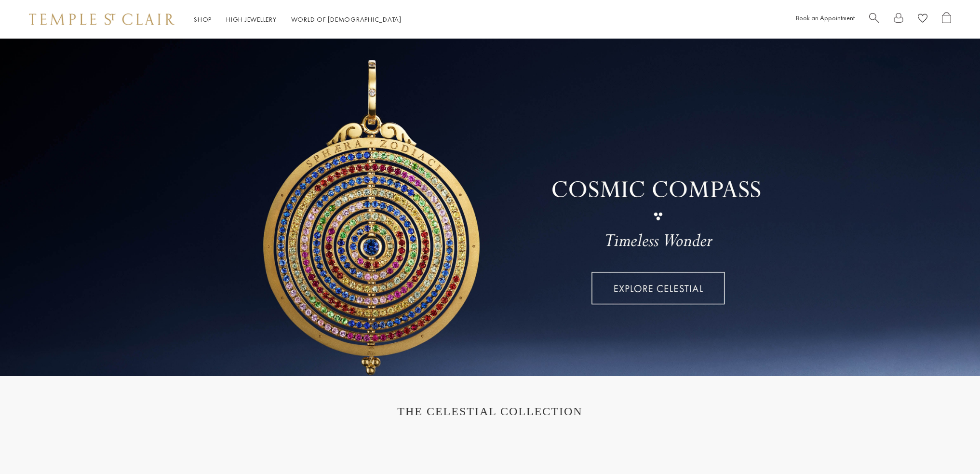 The image size is (980, 474). Describe the element at coordinates (923, 19) in the screenshot. I see `a: View Wishlist` at that location.